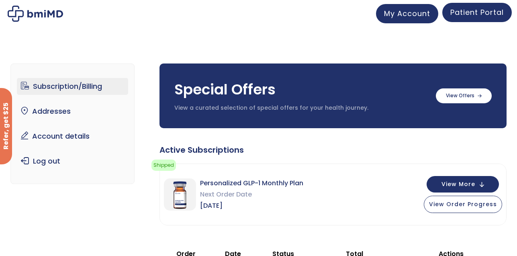 The height and width of the screenshot is (256, 517). What do you see at coordinates (72, 111) in the screenshot?
I see `a: Addresses` at bounding box center [72, 111].